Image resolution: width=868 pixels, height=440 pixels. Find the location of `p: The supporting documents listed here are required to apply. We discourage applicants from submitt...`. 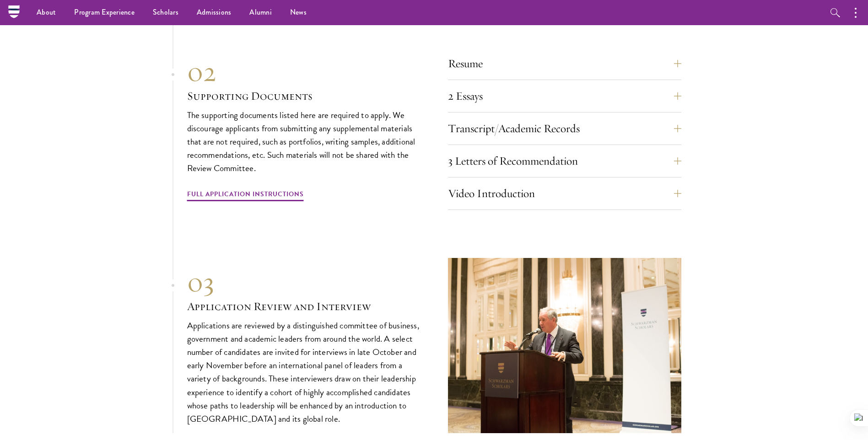

p: The supporting documents listed here are required to apply. We discourage applicants from submitt... is located at coordinates (304, 141).